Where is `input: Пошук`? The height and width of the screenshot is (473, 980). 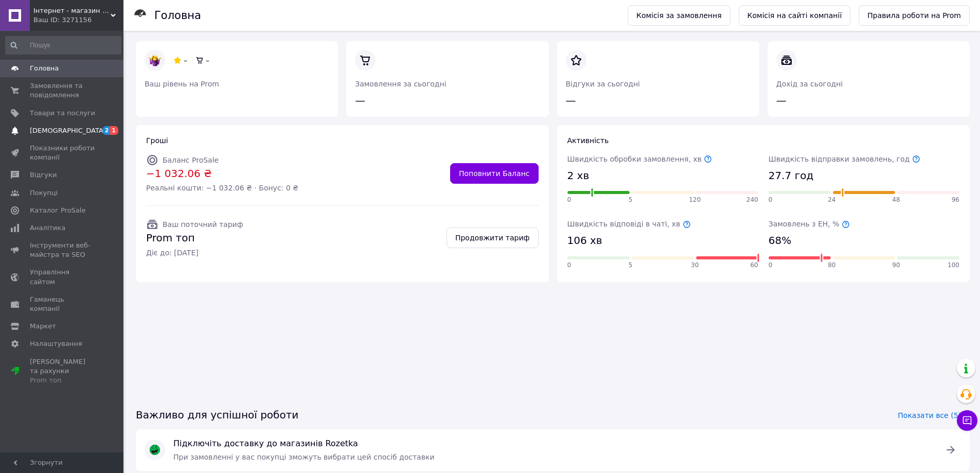
input: Пошук is located at coordinates (63, 45).